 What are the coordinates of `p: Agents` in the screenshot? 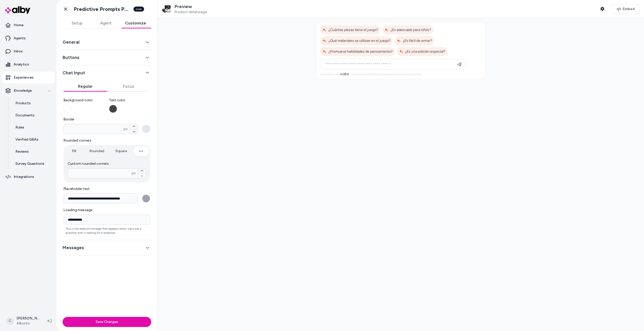 It's located at (20, 38).